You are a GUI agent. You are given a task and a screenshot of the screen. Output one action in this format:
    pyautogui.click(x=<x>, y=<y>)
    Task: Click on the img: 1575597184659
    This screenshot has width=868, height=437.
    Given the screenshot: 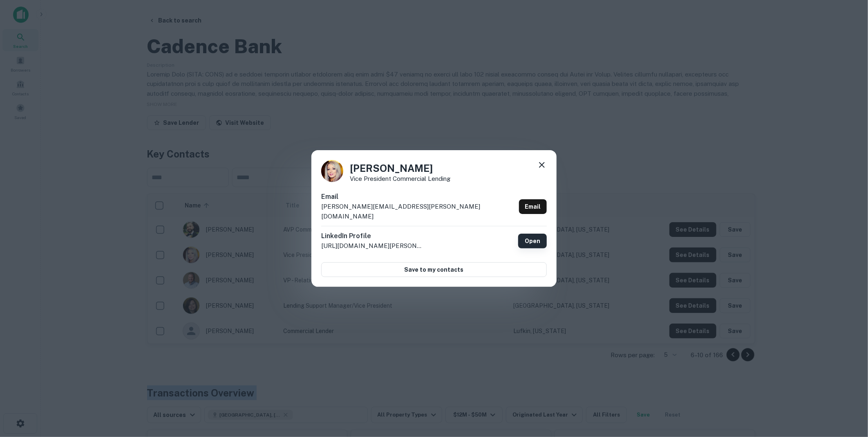 What is the action you would take?
    pyautogui.click(x=332, y=171)
    